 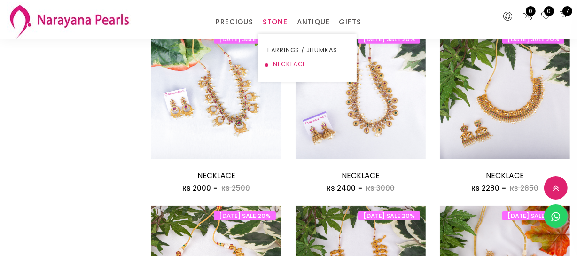 What do you see at coordinates (524, 188) in the screenshot?
I see `span: Rs 2850` at bounding box center [524, 188].